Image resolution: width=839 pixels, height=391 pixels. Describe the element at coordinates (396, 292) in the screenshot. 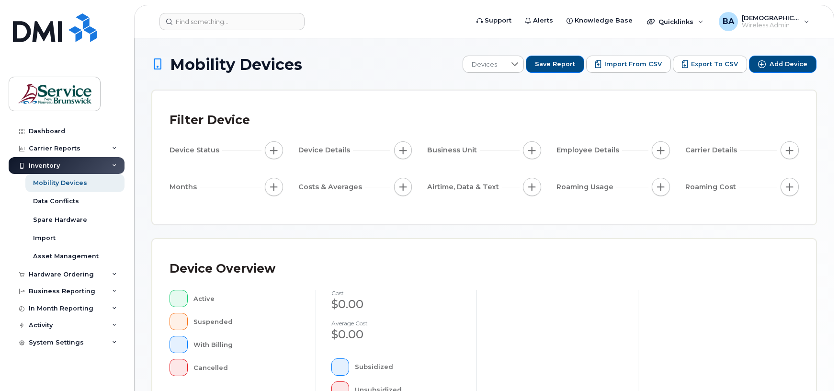

I see `h4: cost` at that location.